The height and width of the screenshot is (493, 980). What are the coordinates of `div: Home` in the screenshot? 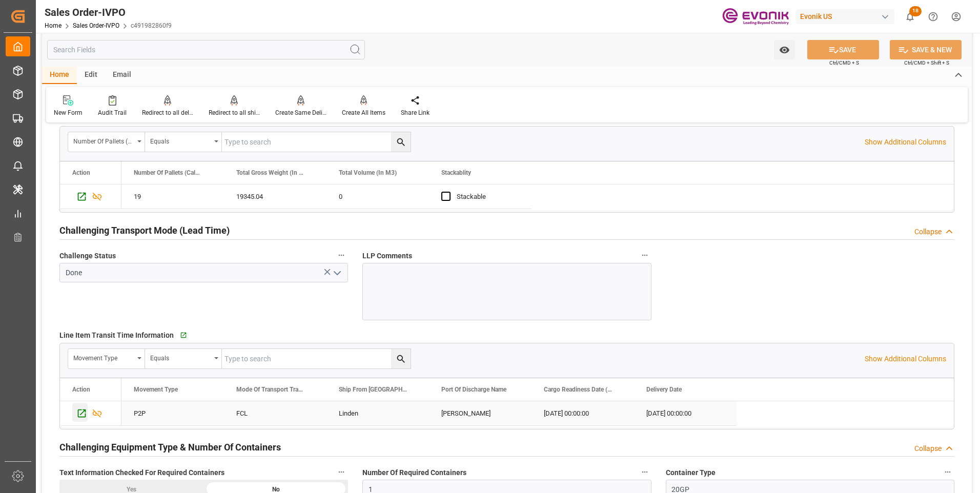 It's located at (59, 75).